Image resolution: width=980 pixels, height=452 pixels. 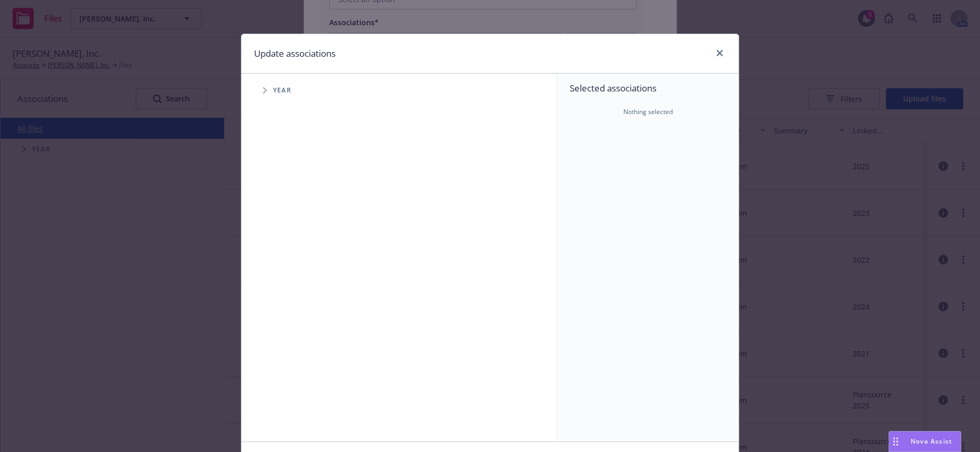 What do you see at coordinates (719, 53) in the screenshot?
I see `a: close` at bounding box center [719, 53].